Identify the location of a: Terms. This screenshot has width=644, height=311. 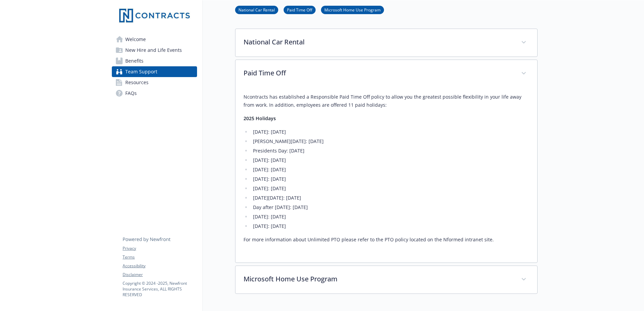
(160, 257).